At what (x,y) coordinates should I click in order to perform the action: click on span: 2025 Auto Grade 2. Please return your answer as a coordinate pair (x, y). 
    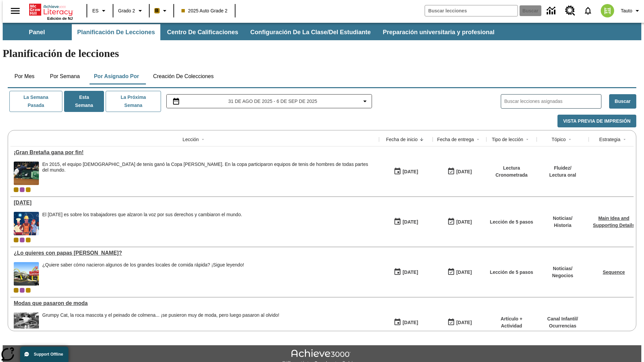
    Looking at the image, I should click on (204, 11).